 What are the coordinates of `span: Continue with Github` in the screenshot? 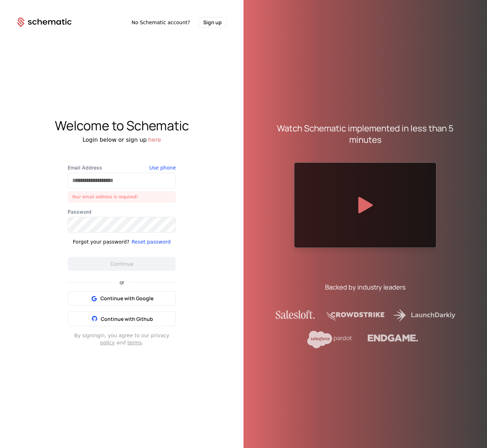 It's located at (126, 319).